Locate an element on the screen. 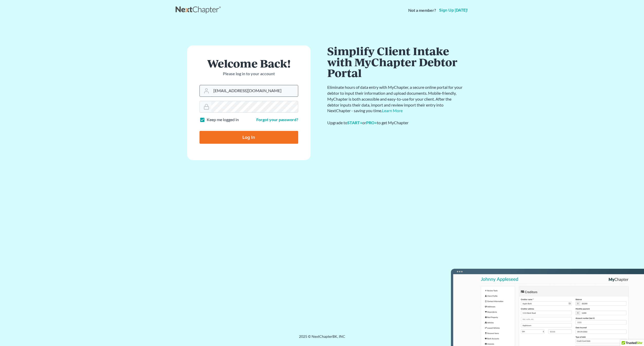  div: Upgrade to or to get MyChapter is located at coordinates (396, 123).